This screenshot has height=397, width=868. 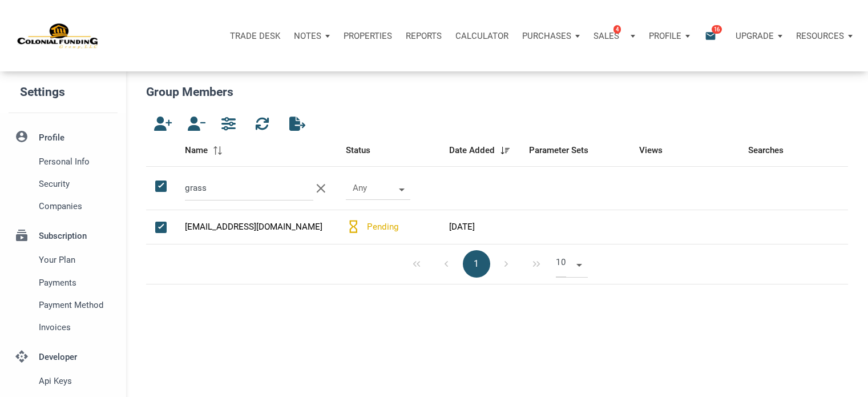 What do you see at coordinates (76, 162) in the screenshot?
I see `span: Personal Info` at bounding box center [76, 162].